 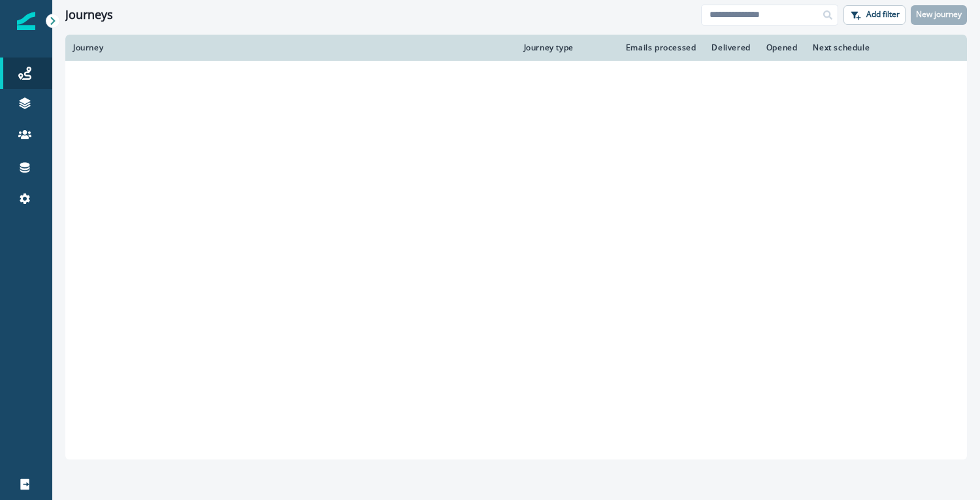 I want to click on img: Inflection, so click(x=26, y=21).